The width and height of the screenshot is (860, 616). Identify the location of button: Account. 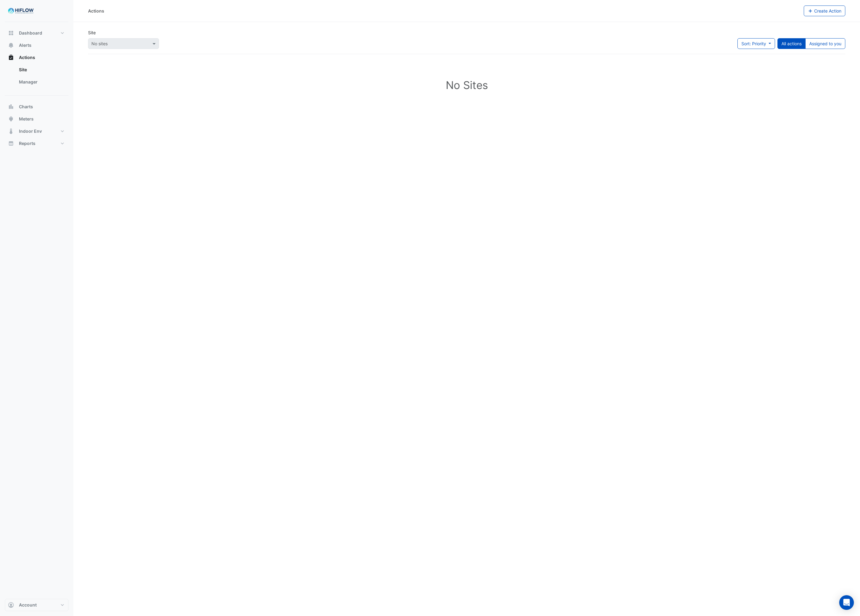
(37, 605).